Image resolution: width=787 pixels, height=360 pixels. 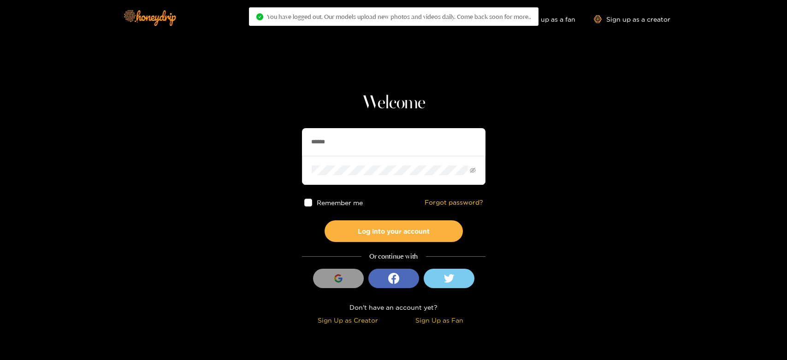 What do you see at coordinates (394, 256) in the screenshot?
I see `div: Or continue with` at bounding box center [394, 256].